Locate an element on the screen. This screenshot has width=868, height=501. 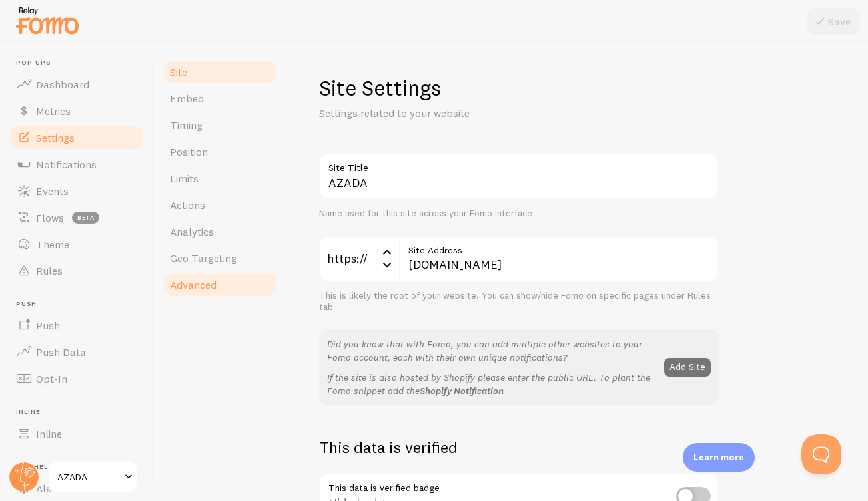
span: AZADA is located at coordinates (88, 477).